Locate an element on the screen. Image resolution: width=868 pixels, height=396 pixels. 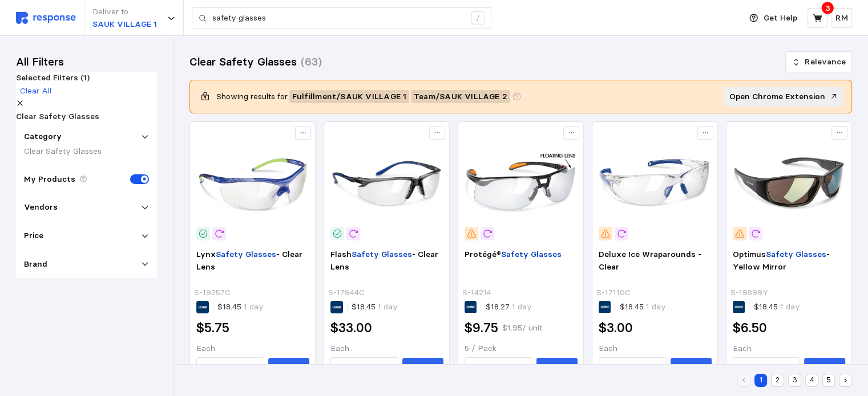
img: svg%3e is located at coordinates (46, 17).